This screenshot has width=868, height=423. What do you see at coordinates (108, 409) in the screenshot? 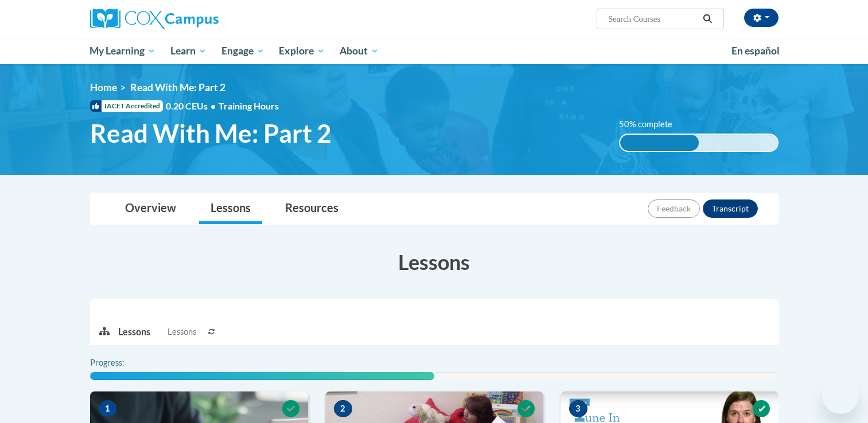
I see `span: 1` at bounding box center [108, 409].